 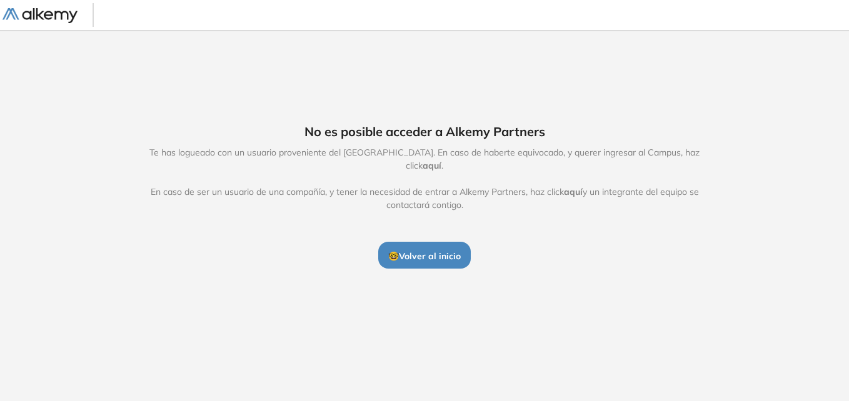 What do you see at coordinates (425, 255) in the screenshot?
I see `button: 🤓Volver al inicio` at bounding box center [425, 255].